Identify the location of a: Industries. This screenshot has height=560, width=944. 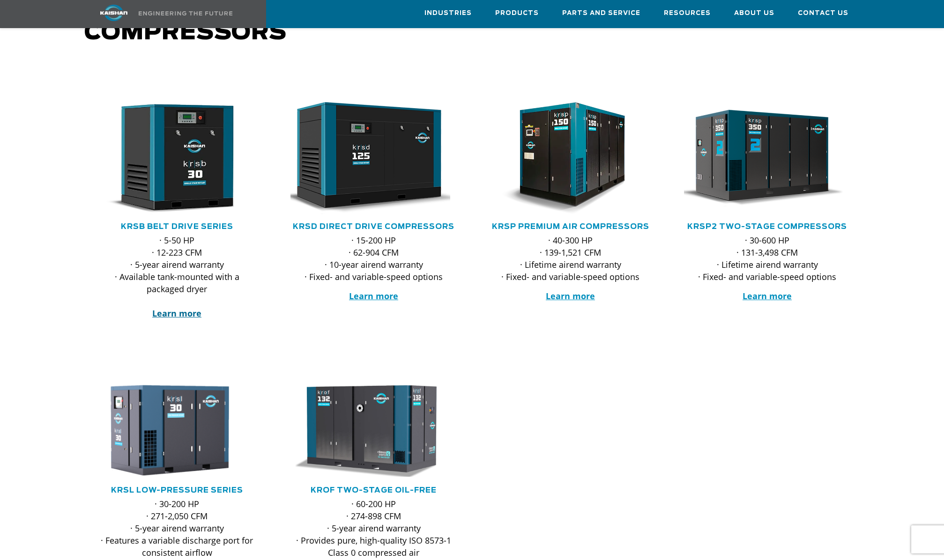
(448, 13).